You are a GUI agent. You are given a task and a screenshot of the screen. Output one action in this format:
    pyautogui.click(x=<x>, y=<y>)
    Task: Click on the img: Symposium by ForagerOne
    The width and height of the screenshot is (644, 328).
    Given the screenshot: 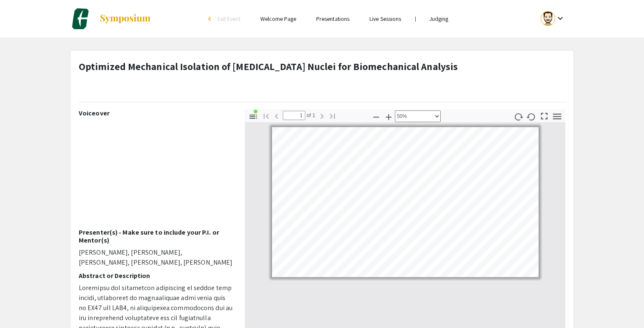 What is the action you would take?
    pyautogui.click(x=125, y=19)
    